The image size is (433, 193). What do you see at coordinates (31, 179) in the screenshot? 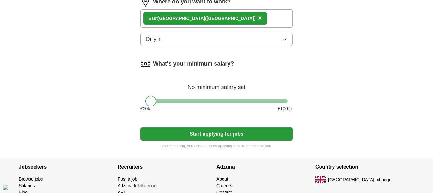
I see `a: Browse jobs` at bounding box center [31, 179].